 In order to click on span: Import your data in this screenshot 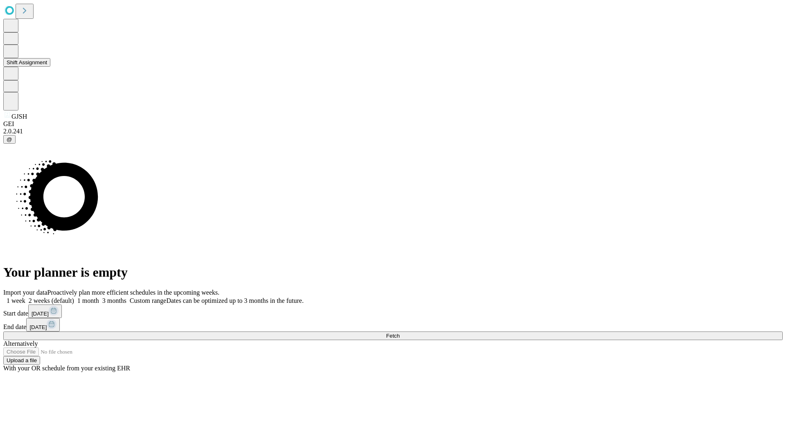, I will do `click(25, 292)`.